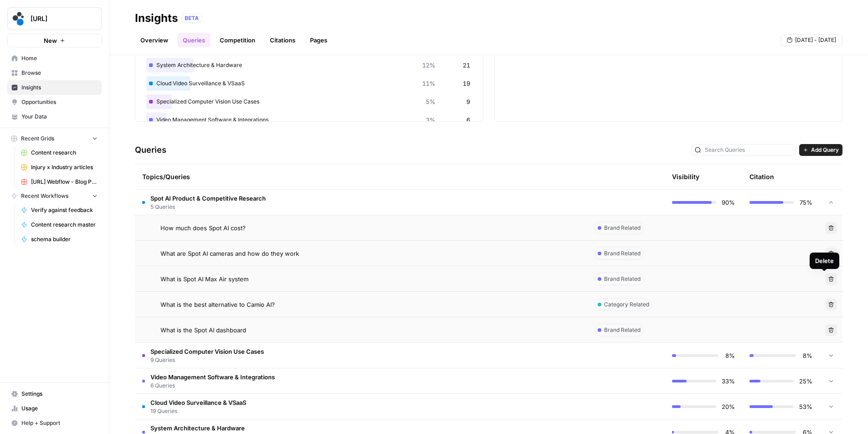  Describe the element at coordinates (466, 84) in the screenshot. I see `span: 19` at that location.